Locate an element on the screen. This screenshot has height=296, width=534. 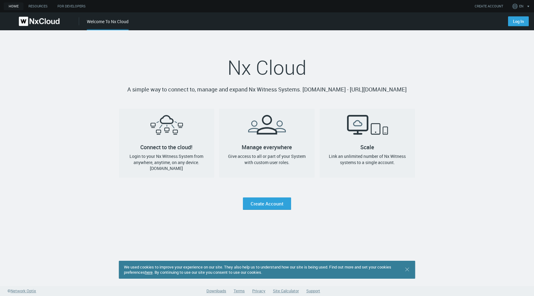
img: Nx Cloud logo is located at coordinates (39, 21).